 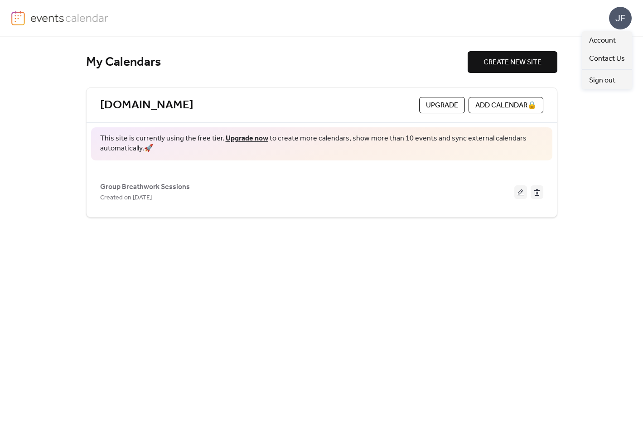 I want to click on img: logo-type, so click(x=69, y=18).